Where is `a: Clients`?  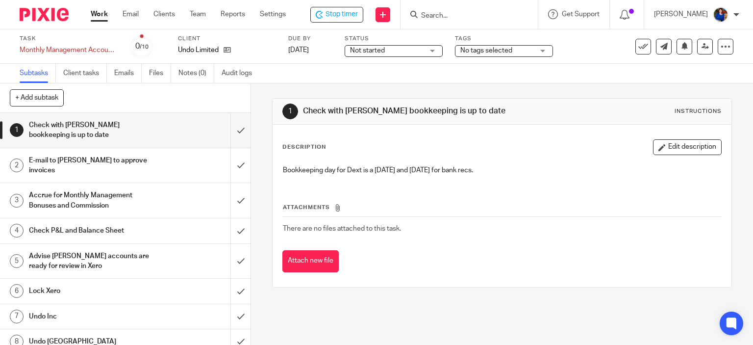
a: Clients is located at coordinates (164, 14).